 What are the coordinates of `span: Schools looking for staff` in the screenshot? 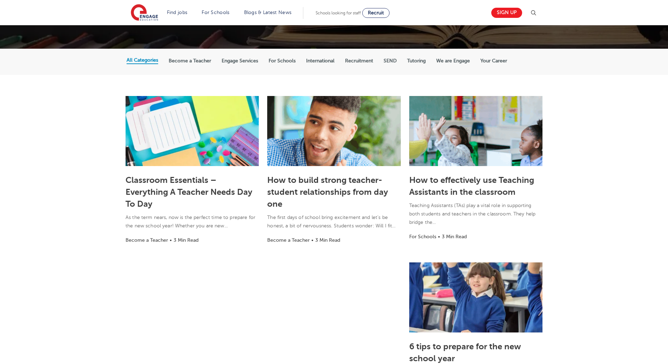 It's located at (338, 13).